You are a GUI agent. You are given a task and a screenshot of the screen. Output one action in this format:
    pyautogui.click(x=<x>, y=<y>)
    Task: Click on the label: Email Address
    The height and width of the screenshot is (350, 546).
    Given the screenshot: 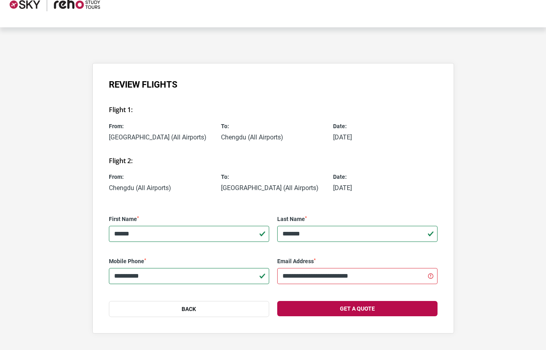 What is the action you would take?
    pyautogui.click(x=357, y=261)
    